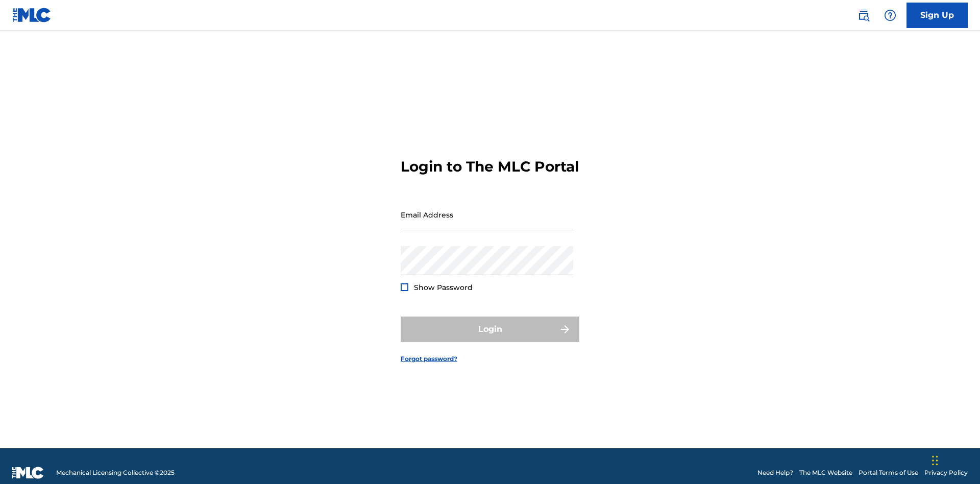  What do you see at coordinates (955, 459) in the screenshot?
I see `div: Chat Widget` at bounding box center [955, 459].